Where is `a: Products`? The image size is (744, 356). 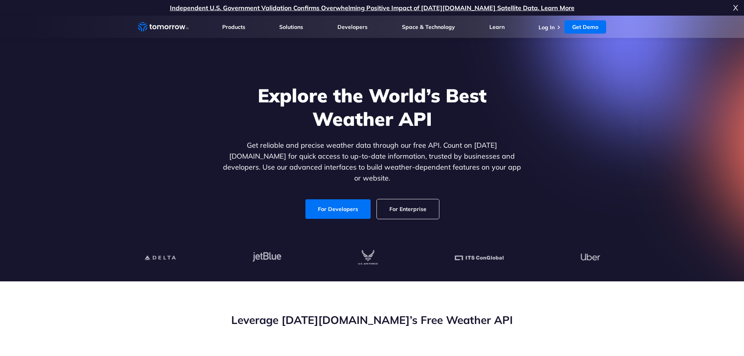
a: Products is located at coordinates (234, 27).